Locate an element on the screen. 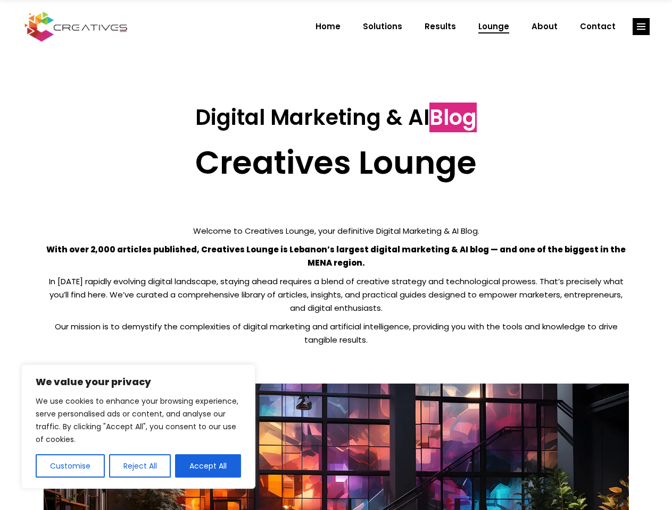 This screenshot has height=510, width=672. span: Blog is located at coordinates (452, 118).